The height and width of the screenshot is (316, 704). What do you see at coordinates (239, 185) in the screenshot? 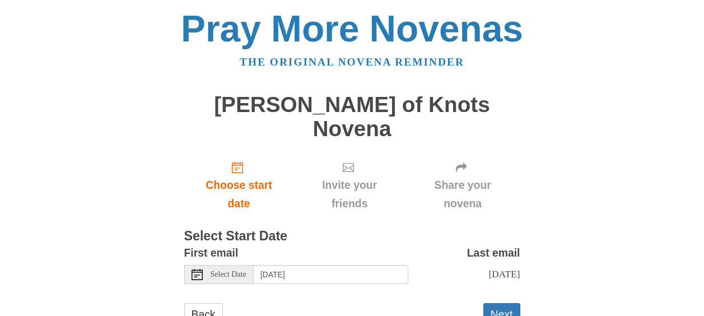
I see `a: Choose start date` at bounding box center [239, 185].